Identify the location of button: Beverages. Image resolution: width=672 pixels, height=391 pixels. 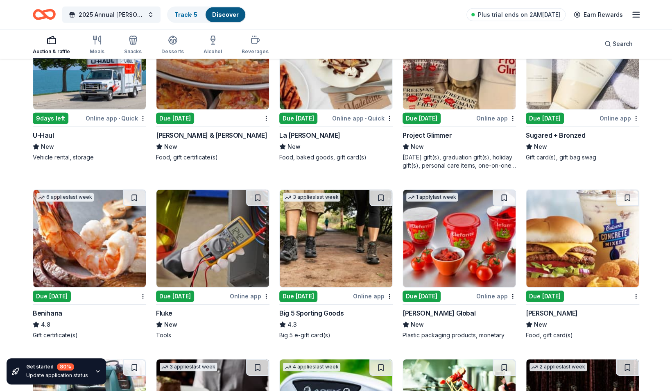
(255, 45).